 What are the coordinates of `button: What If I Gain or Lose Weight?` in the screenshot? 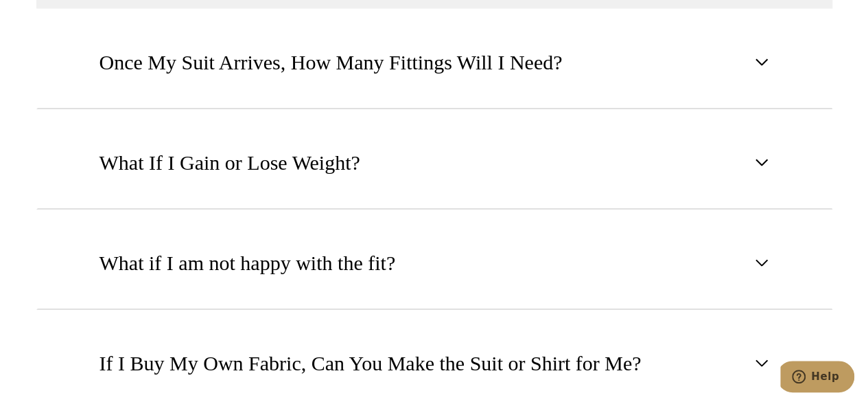 It's located at (434, 163).